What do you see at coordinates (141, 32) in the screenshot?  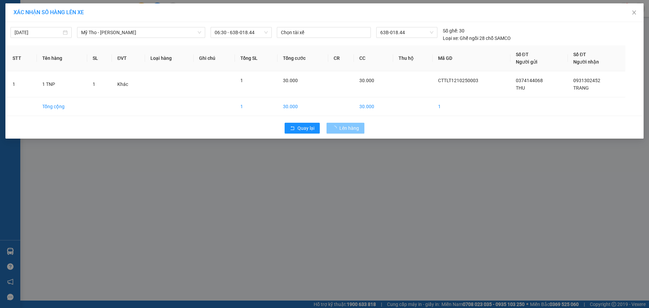 I see `span: Mỹ Tho - Hồ Chí Minh` at bounding box center [141, 32].